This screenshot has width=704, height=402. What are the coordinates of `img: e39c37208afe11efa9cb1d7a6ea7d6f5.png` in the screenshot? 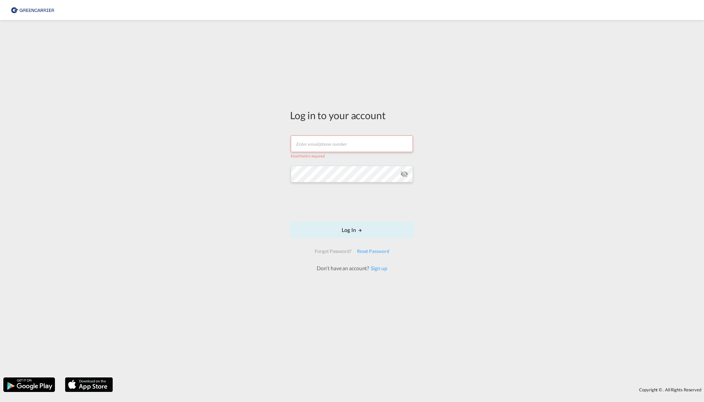 It's located at (32, 10).